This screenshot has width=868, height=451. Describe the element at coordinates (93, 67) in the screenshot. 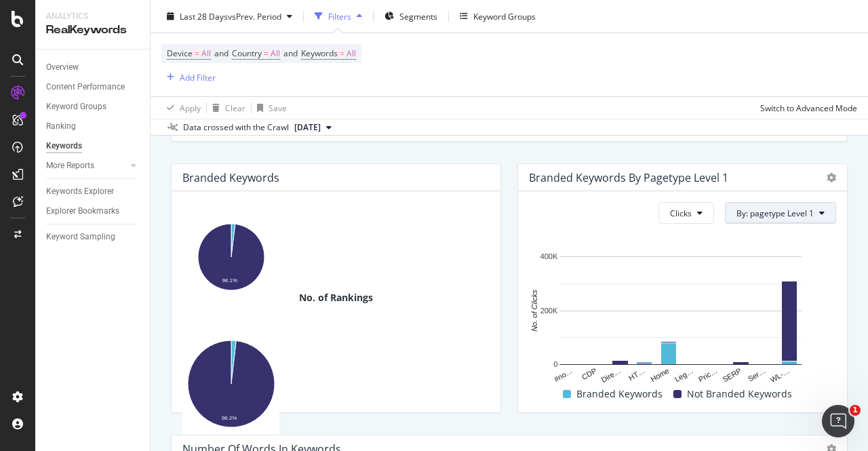

I see `a: Overview` at that location.